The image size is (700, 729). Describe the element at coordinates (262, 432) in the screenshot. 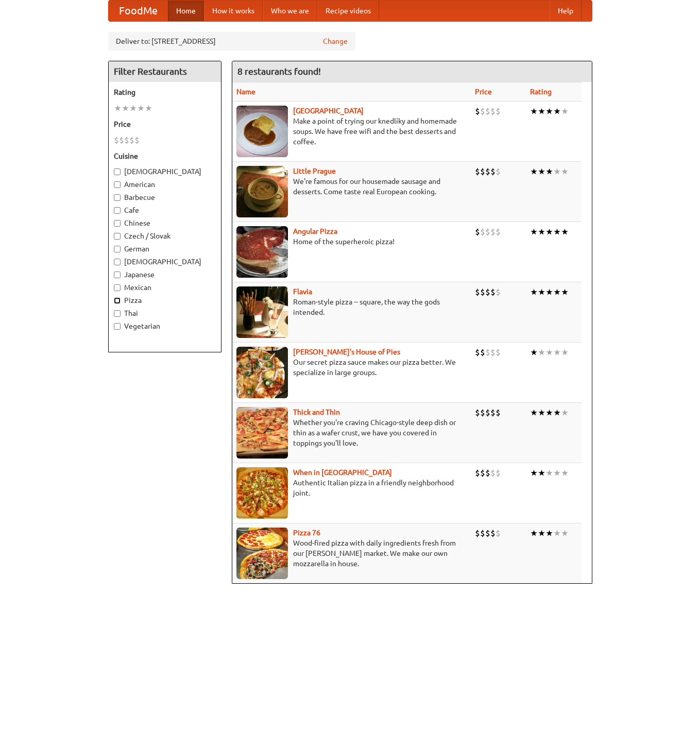

I see `img: thick.jpg` at that location.